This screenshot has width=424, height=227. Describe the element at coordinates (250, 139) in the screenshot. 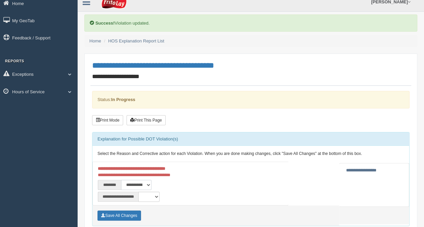

I see `div: Explanation for Possible DOT Violation(s)` at that location.